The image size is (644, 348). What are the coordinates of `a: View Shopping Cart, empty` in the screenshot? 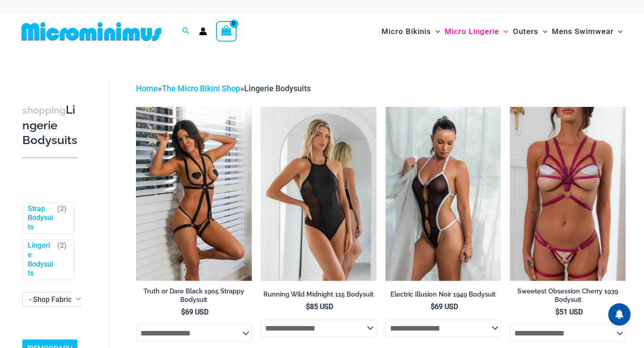 It's located at (226, 31).